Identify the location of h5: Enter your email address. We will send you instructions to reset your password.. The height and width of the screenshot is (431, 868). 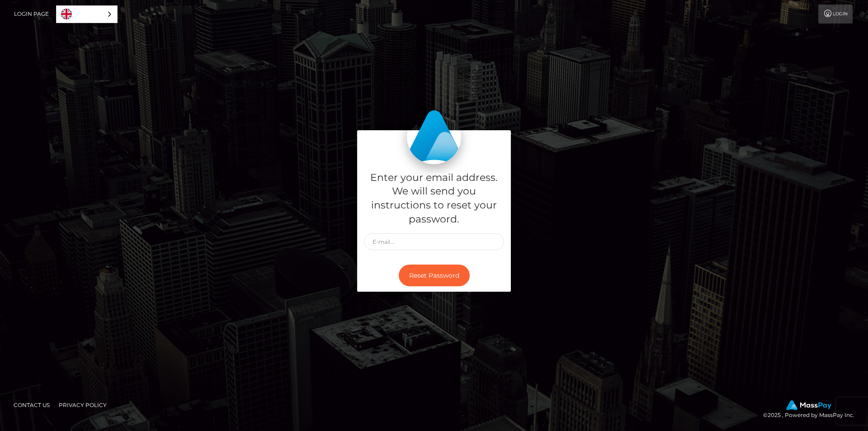
(434, 198).